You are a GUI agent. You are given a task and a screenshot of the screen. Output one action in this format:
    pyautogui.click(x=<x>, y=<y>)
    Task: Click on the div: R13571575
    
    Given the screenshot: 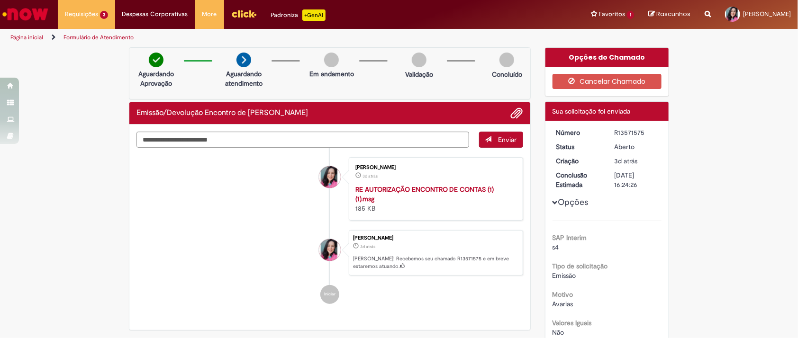 What is the action you would take?
    pyautogui.click(x=636, y=133)
    